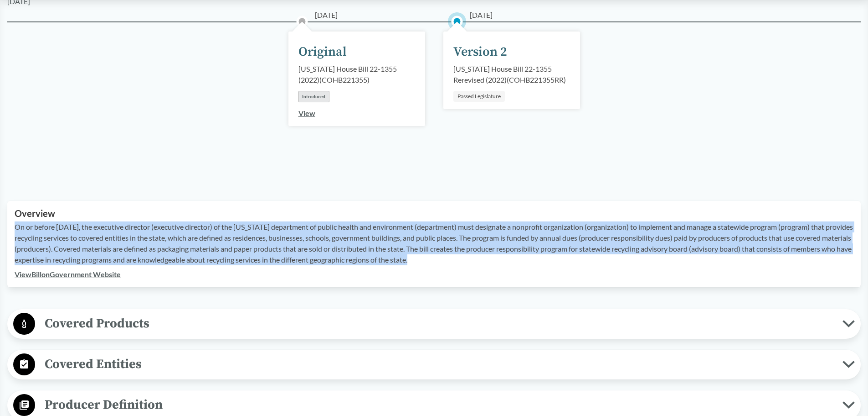  Describe the element at coordinates (68, 273) in the screenshot. I see `a: ViewBillonGovernment Website` at that location.